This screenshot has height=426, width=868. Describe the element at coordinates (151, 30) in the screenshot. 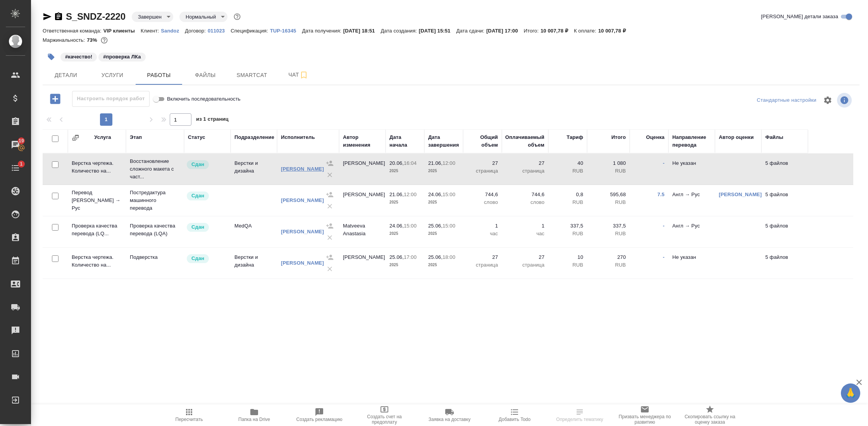

I see `p: Клиент:` at that location.